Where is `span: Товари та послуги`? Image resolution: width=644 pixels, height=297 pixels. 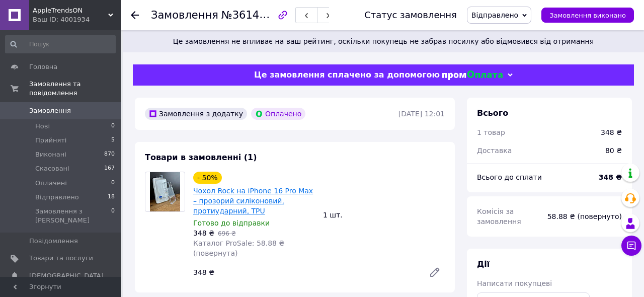
span: Товари та послуги is located at coordinates (60, 258).